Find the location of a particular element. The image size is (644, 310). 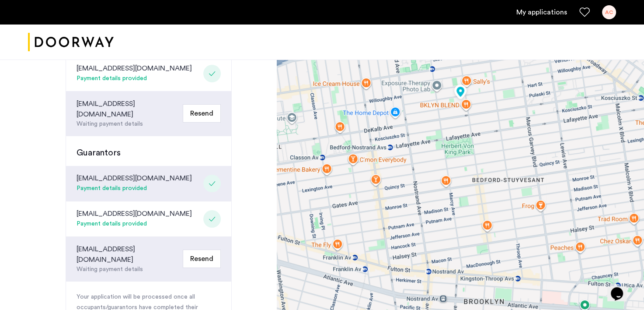

img: logo is located at coordinates (70, 42).